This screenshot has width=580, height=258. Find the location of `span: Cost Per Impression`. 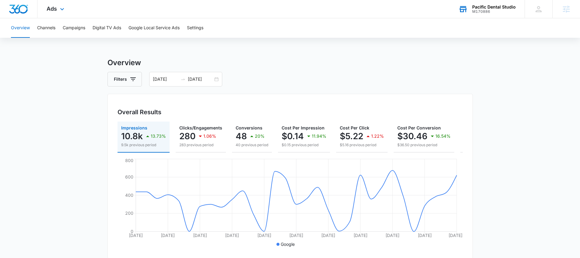

span: Cost Per Impression is located at coordinates (303, 128).